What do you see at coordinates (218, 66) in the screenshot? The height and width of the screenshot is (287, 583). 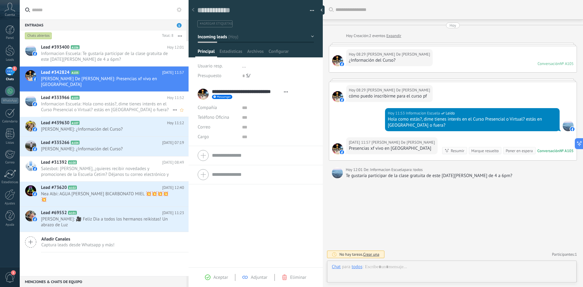 I see `div: Usuario resp.` at bounding box center [218, 66].